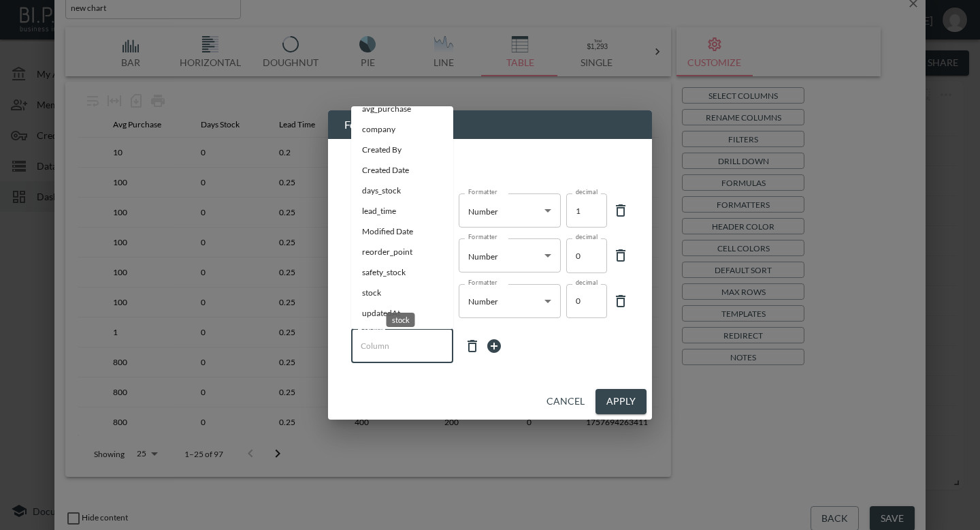  Describe the element at coordinates (621, 401) in the screenshot. I see `button: Apply` at that location.